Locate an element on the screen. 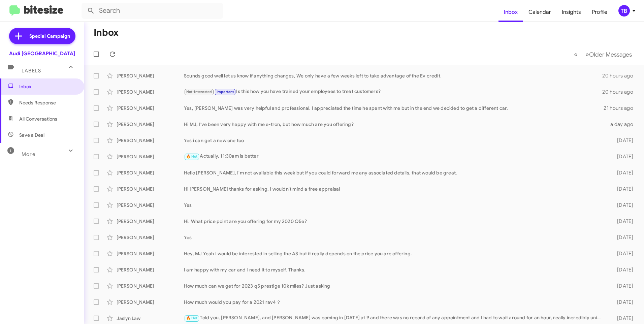  span: Important is located at coordinates (225, 92).